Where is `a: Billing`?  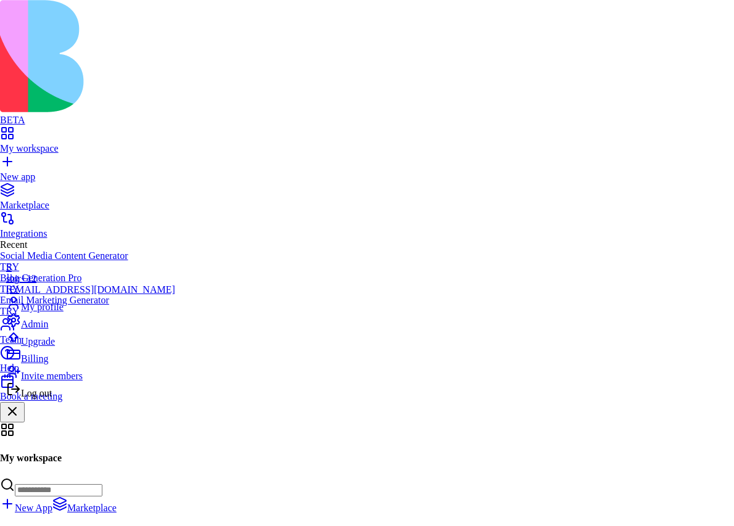 a: Billing is located at coordinates (91, 356).